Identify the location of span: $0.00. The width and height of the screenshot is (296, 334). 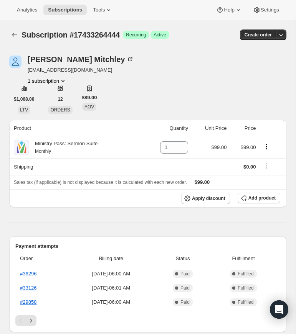
(249, 167).